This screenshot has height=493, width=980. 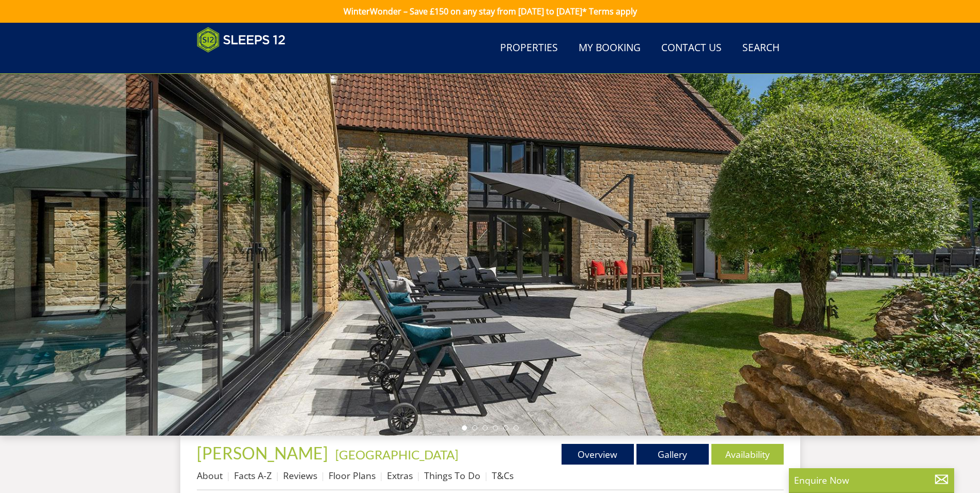 I want to click on a: About, so click(x=210, y=475).